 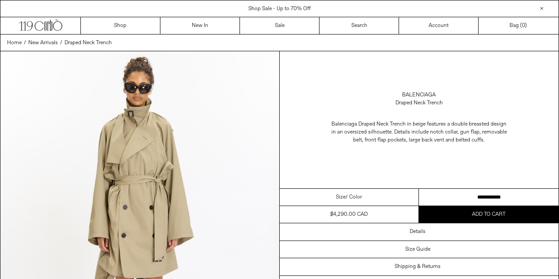 What do you see at coordinates (341, 197) in the screenshot?
I see `span: Size` at bounding box center [341, 197].